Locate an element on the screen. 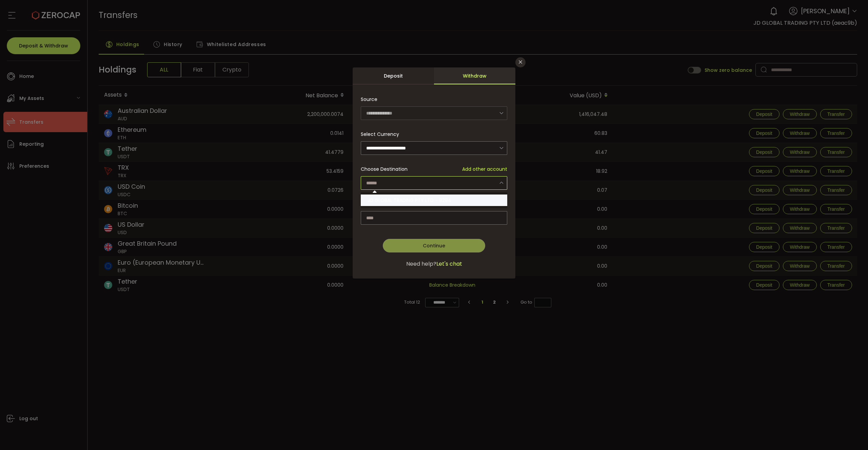  div: Deposit is located at coordinates (393, 76).